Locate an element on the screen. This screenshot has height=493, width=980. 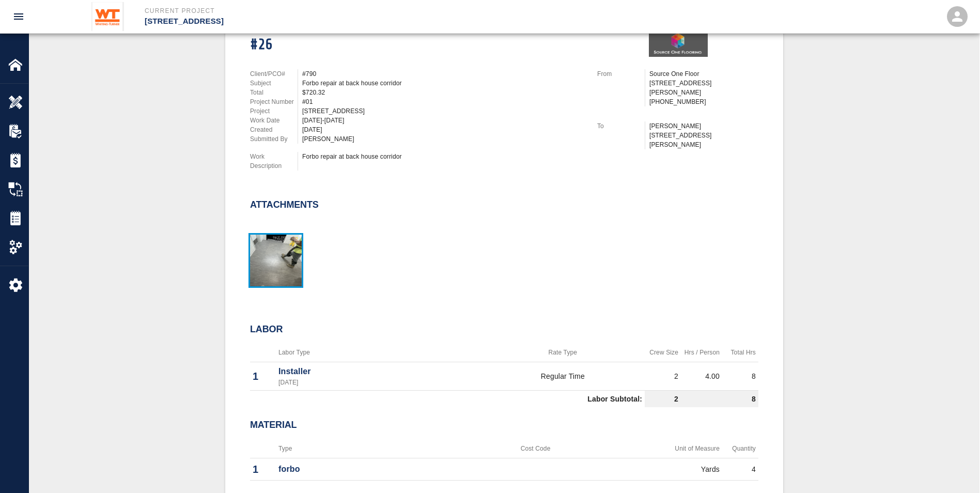
h2: Material is located at coordinates (504, 425).